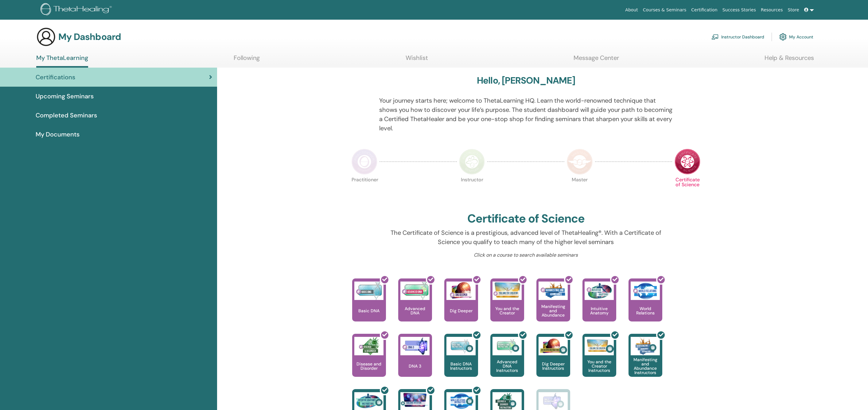 Image resolution: width=868 pixels, height=410 pixels. I want to click on img: Master, so click(580, 162).